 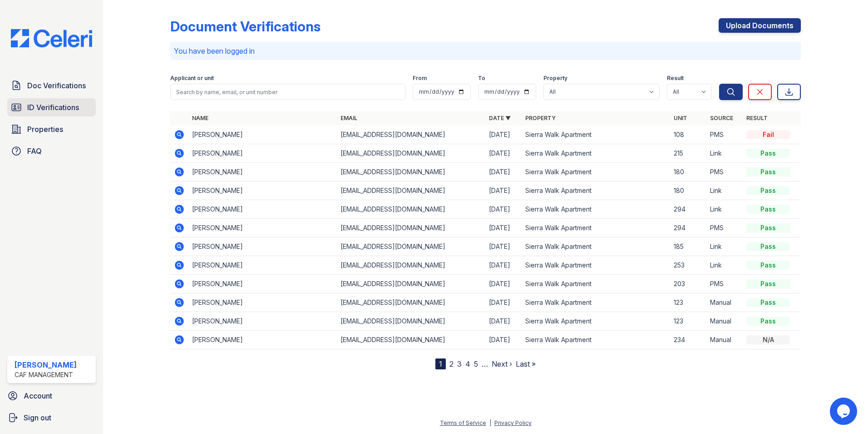 What do you see at coordinates (52, 417) in the screenshot?
I see `button: Sign out` at bounding box center [52, 417].